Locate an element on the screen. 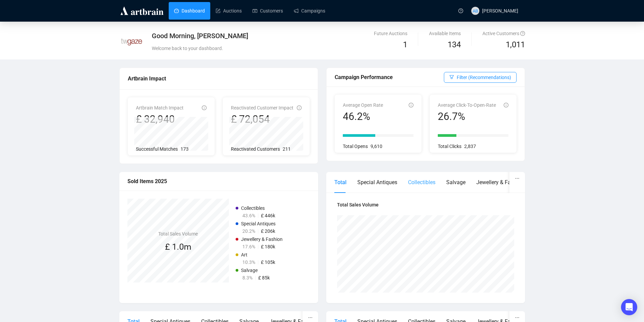  span: 10.3% is located at coordinates (249, 262).